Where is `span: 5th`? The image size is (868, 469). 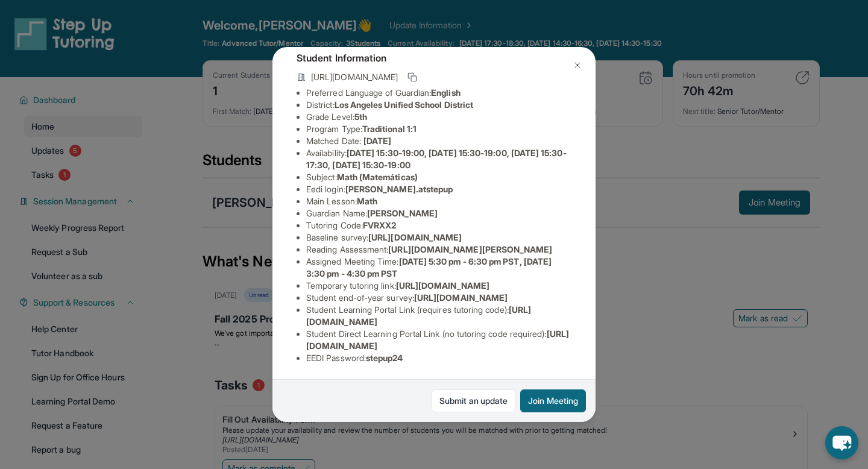 span: 5th is located at coordinates (361, 116).